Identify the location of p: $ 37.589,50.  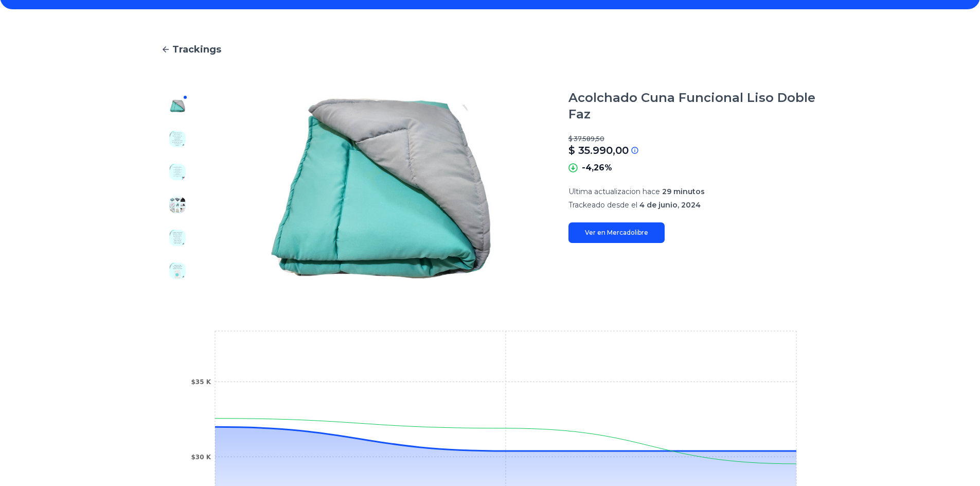
(694, 139).